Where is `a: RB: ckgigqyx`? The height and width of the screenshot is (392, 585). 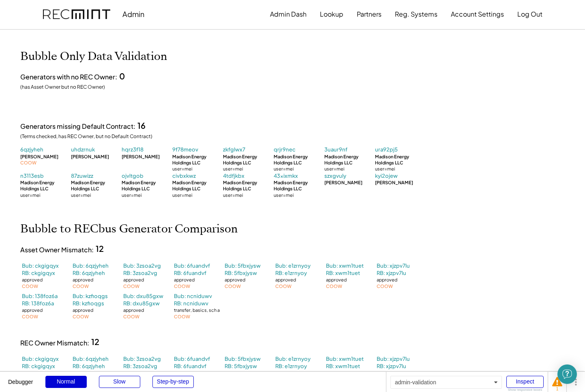
a: RB: ckgigqyx is located at coordinates (39, 366).